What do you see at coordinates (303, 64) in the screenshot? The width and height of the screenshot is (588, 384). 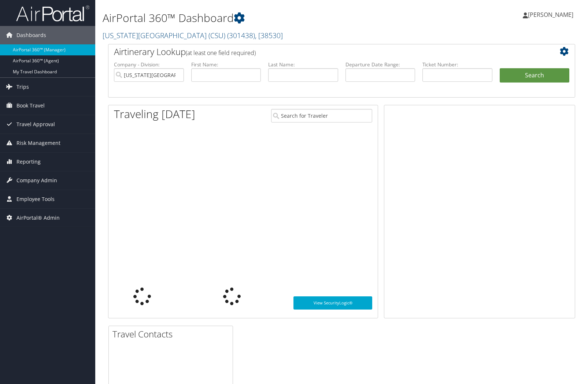 I see `label: Last Name:` at bounding box center [303, 64].